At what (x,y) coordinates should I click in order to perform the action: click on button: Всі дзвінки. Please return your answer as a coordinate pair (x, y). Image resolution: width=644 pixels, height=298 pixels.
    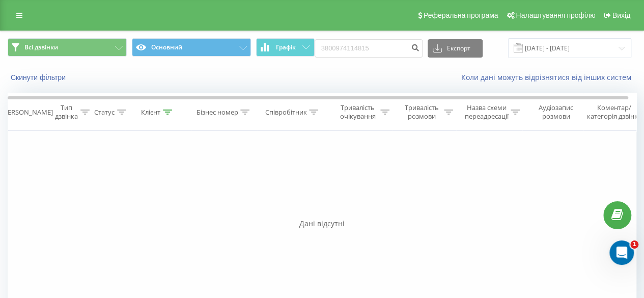
    Looking at the image, I should click on (67, 47).